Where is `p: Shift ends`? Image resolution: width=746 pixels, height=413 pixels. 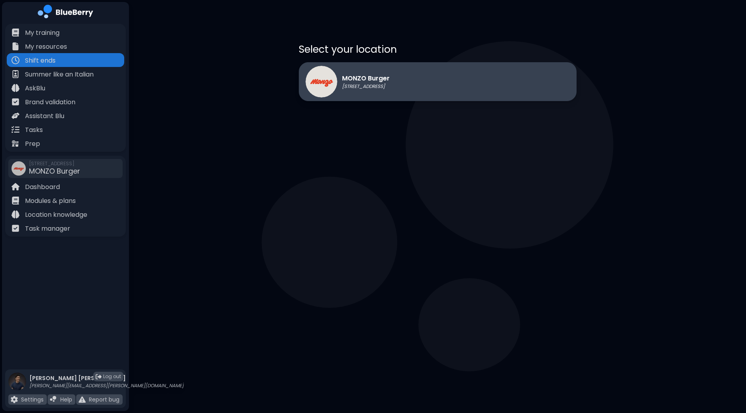 p: Shift ends is located at coordinates (40, 61).